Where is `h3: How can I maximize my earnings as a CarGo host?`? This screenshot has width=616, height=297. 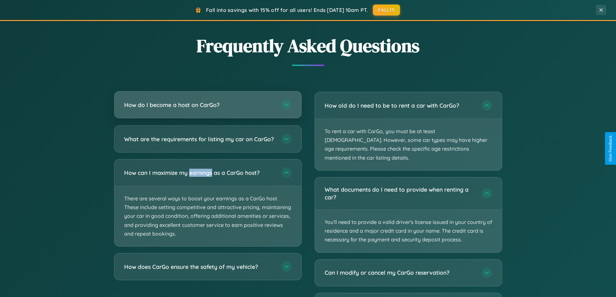
h3: How can I maximize my earnings as a CarGo host? is located at coordinates (199, 173).